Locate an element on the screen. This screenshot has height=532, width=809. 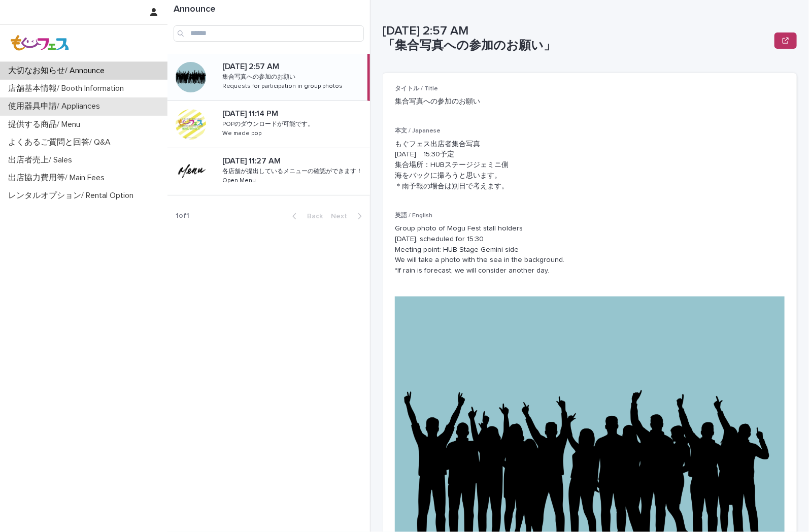
p: 出店者売上/ Sales is located at coordinates (42, 160).